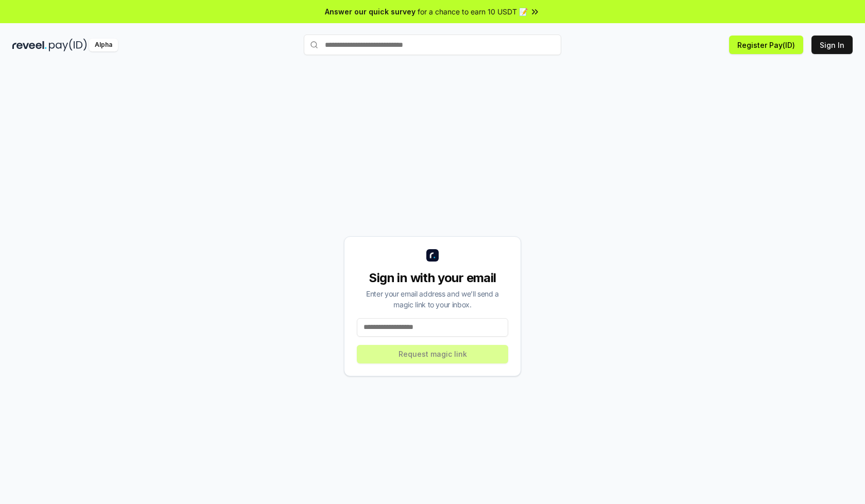  Describe the element at coordinates (370, 12) in the screenshot. I see `span: Answer our quick survey` at that location.